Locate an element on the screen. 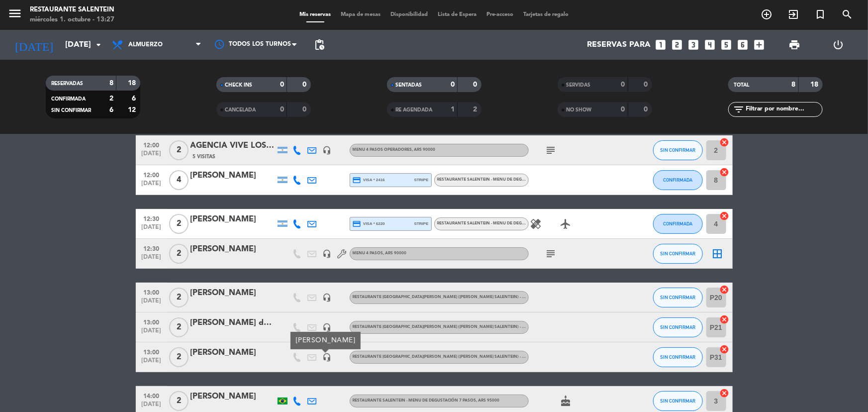 The width and height of the screenshot is (868, 412). i: airplanemode_active is located at coordinates (566, 224).